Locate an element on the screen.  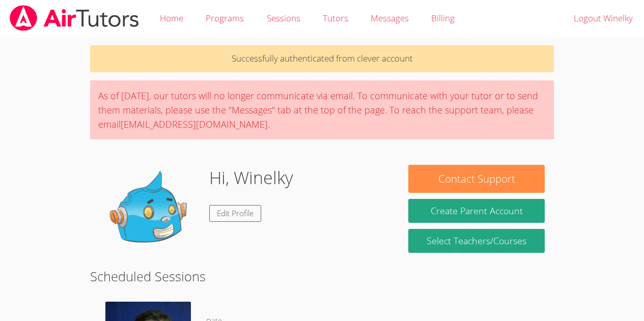
h1: Hi, Winelky is located at coordinates (251, 178).